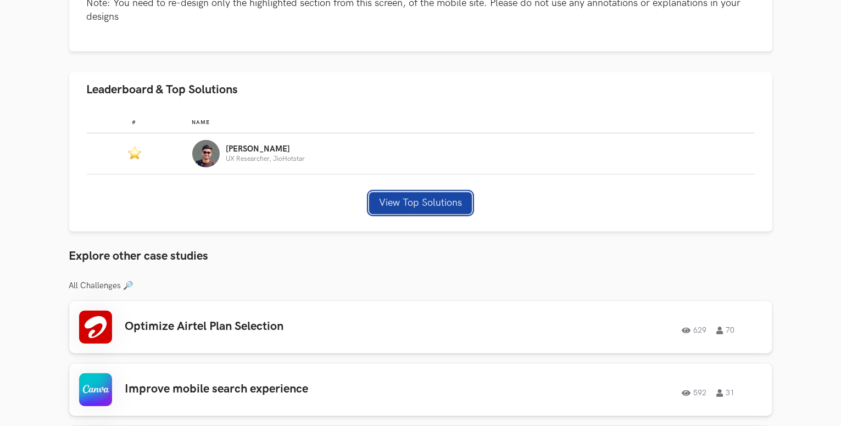  What do you see at coordinates (695, 331) in the screenshot?
I see `span: 629` at bounding box center [695, 331].